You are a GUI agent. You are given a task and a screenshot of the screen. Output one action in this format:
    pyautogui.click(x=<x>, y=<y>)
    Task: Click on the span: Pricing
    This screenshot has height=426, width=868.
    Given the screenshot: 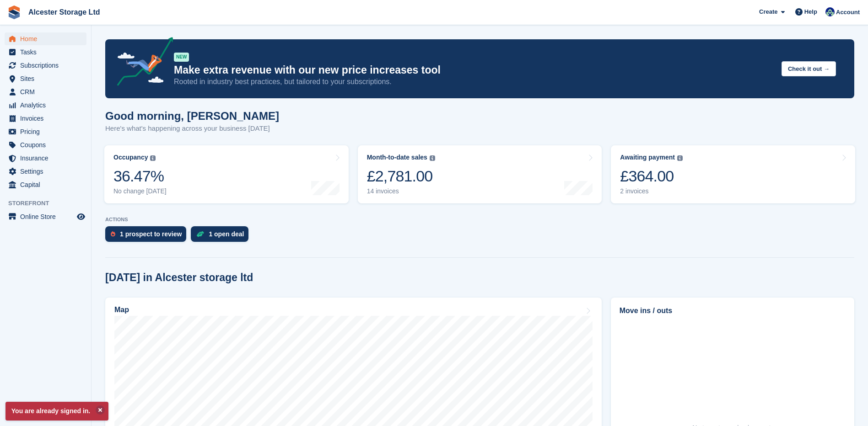 What is the action you would take?
    pyautogui.click(x=47, y=131)
    